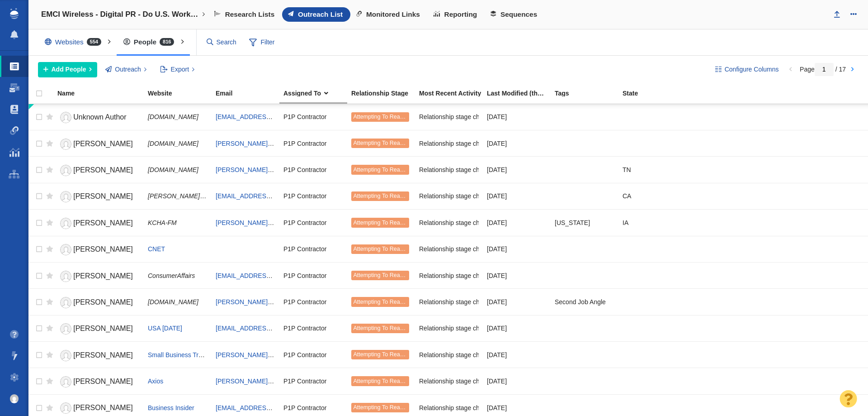 The width and height of the screenshot is (868, 416). I want to click on a: Name, so click(102, 93).